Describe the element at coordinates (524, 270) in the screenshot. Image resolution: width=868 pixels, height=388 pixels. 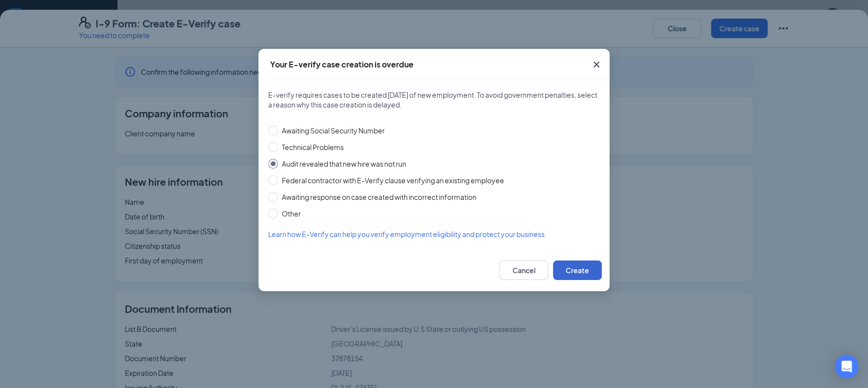
I see `button: Cancel` at that location.